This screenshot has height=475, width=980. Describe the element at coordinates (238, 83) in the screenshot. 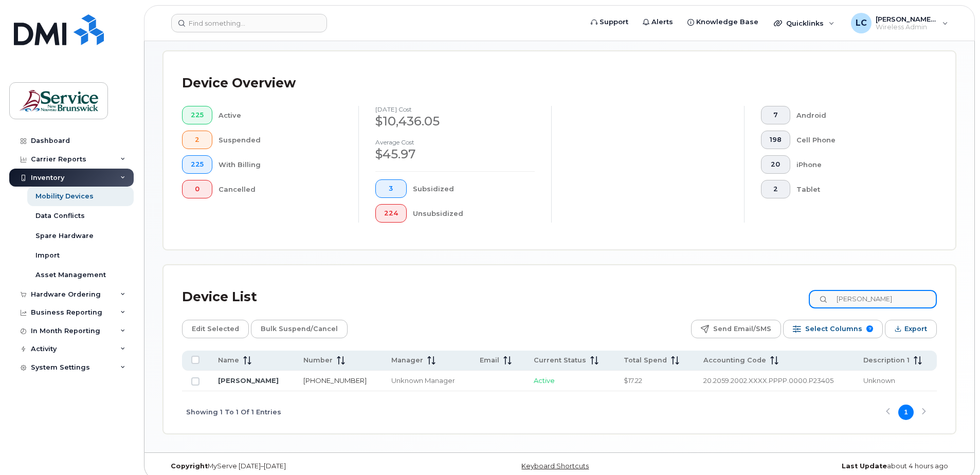

I see `div: Device Overview` at that location.